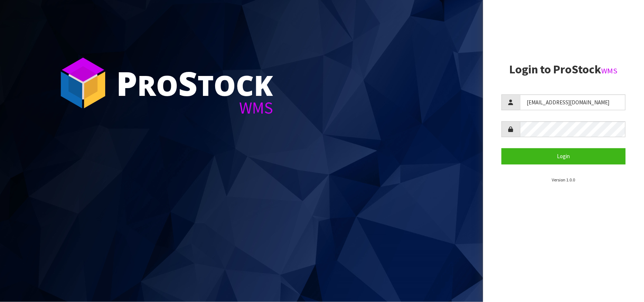  What do you see at coordinates (195, 108) in the screenshot?
I see `div: WMS` at bounding box center [195, 108].